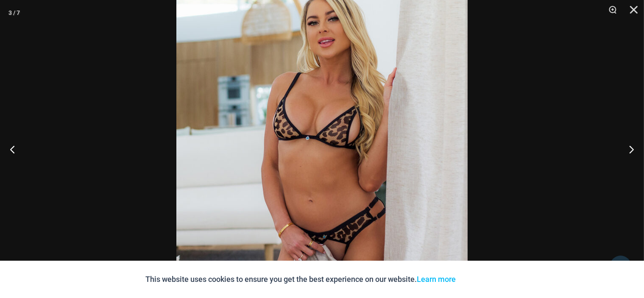 Image resolution: width=644 pixels, height=298 pixels. What do you see at coordinates (301, 279) in the screenshot?
I see `p: This website uses cookies to ensure you get the best experience on our website.` at bounding box center [301, 279].